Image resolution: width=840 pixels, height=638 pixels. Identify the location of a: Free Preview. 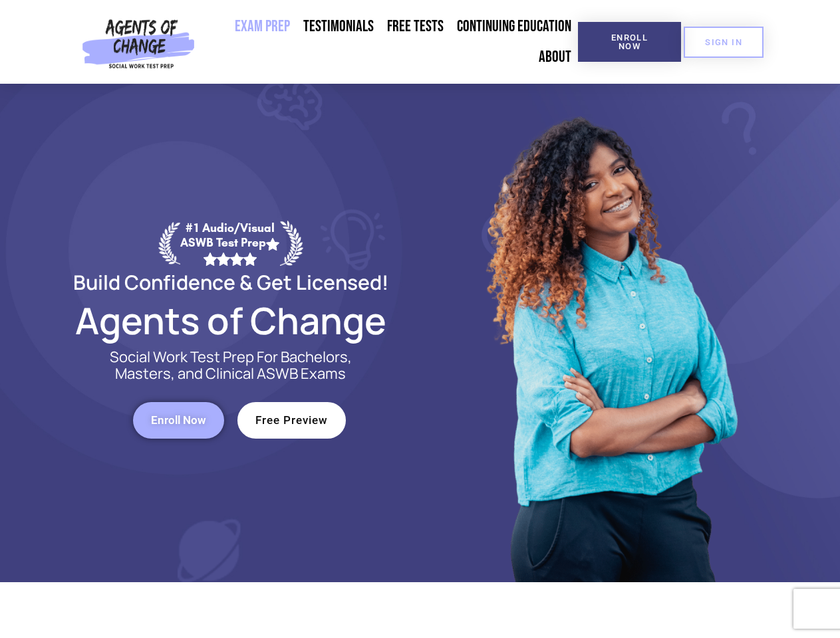
(291, 420).